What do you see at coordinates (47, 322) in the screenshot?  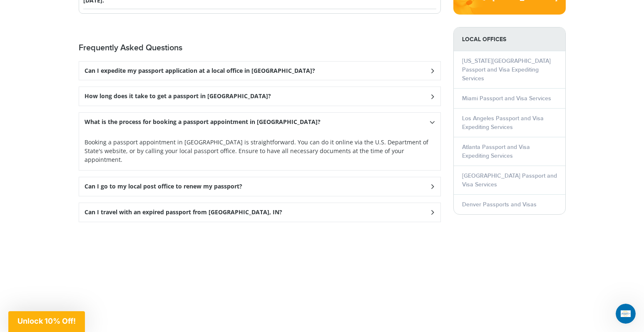 I see `div: Unlock 10% Off!` at bounding box center [47, 322].